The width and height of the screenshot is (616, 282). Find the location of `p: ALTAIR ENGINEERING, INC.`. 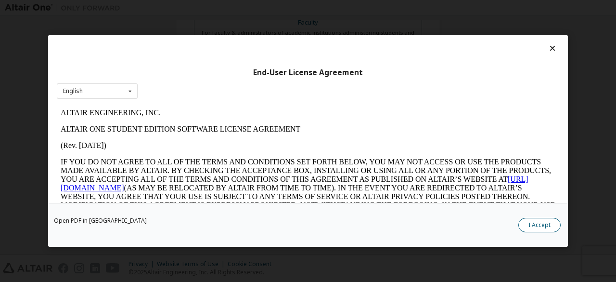

p: ALTAIR ENGINEERING, INC. is located at coordinates (251, 8).